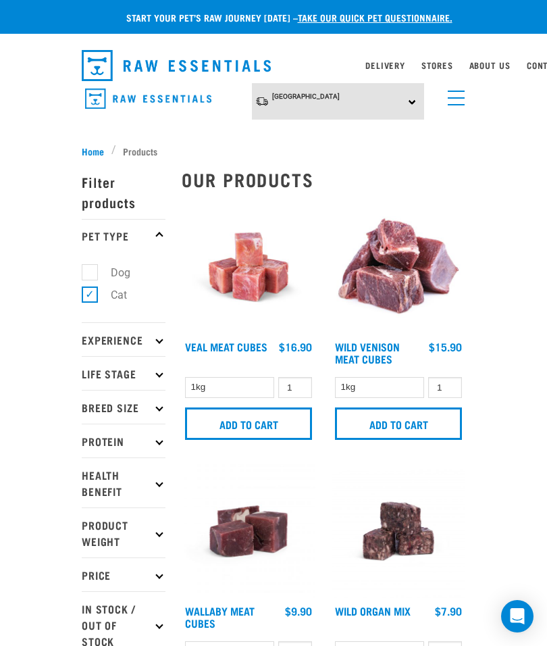 This screenshot has width=547, height=646. I want to click on p: Breed Size, so click(124, 407).